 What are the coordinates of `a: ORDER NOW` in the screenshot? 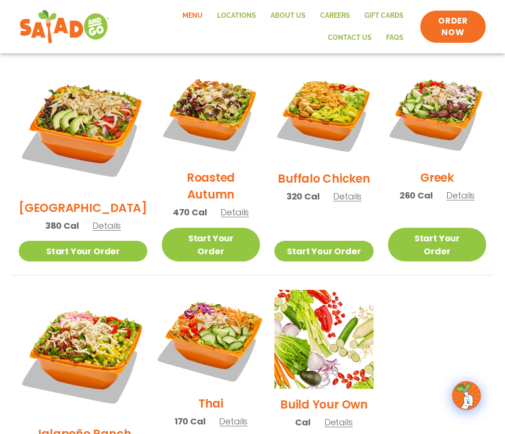 It's located at (453, 27).